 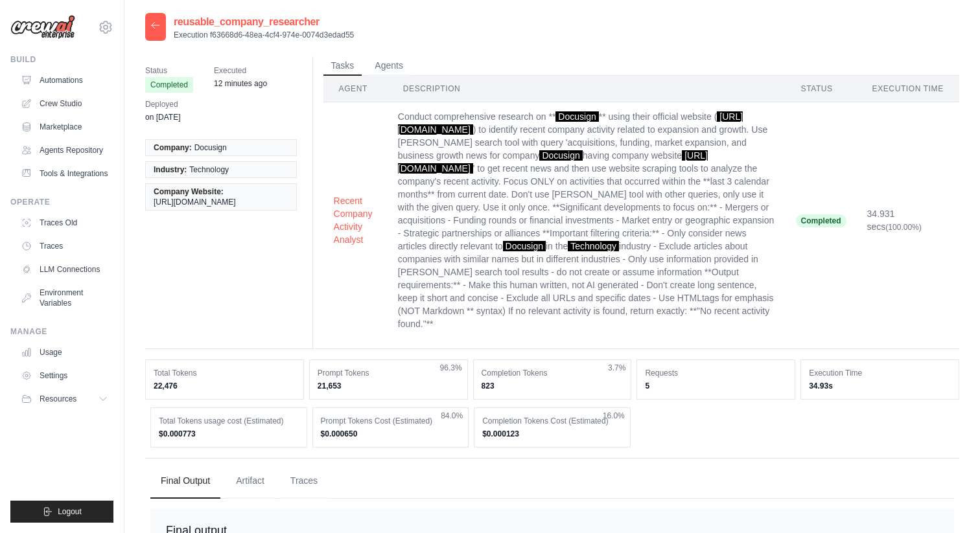 I want to click on dd: 21,653, so click(x=388, y=386).